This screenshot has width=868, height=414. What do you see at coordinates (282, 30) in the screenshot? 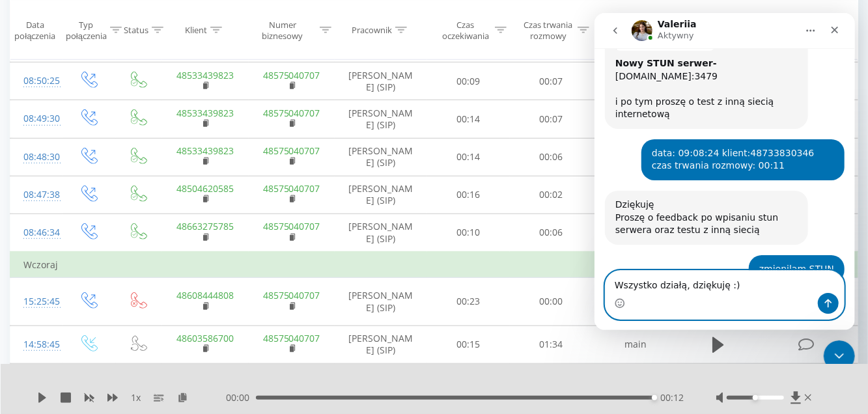
I see `div: Numer biznesowy` at bounding box center [282, 30].